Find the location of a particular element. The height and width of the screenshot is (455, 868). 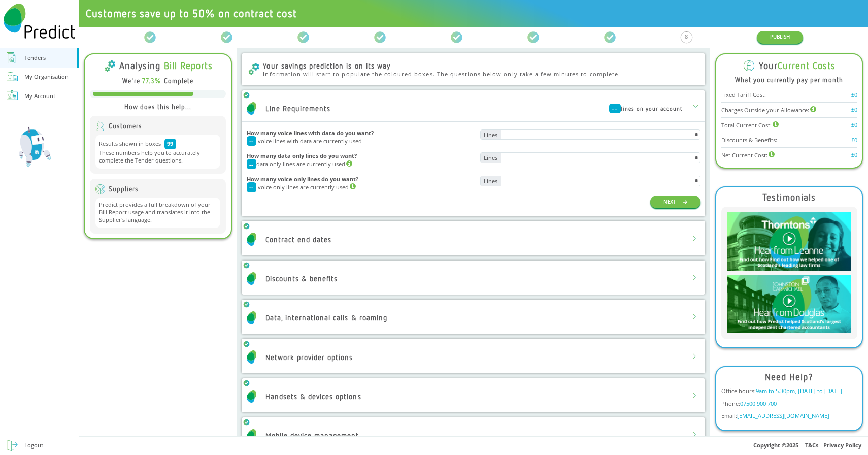

a: T&Cs is located at coordinates (812, 445).